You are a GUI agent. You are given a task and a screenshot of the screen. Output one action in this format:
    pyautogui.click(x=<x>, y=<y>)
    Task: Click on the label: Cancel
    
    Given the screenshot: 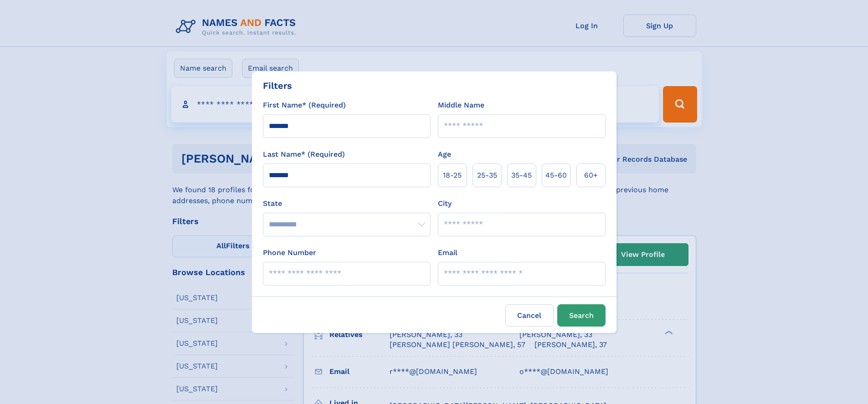 What is the action you would take?
    pyautogui.click(x=529, y=315)
    